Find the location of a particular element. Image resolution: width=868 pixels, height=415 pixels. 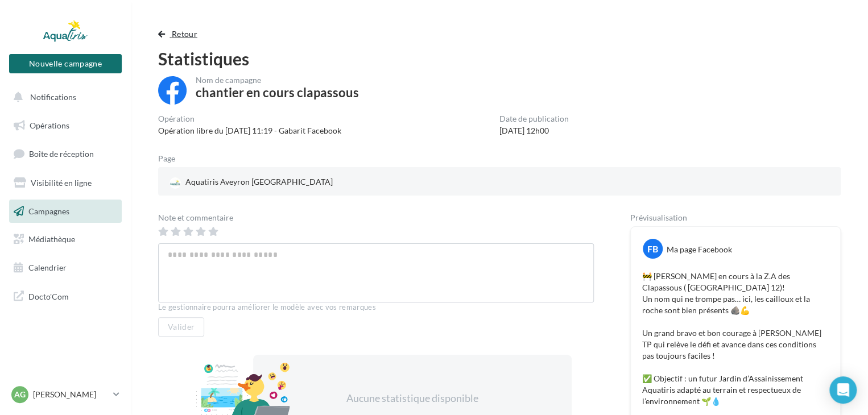

button: Notifications is located at coordinates (63, 97).